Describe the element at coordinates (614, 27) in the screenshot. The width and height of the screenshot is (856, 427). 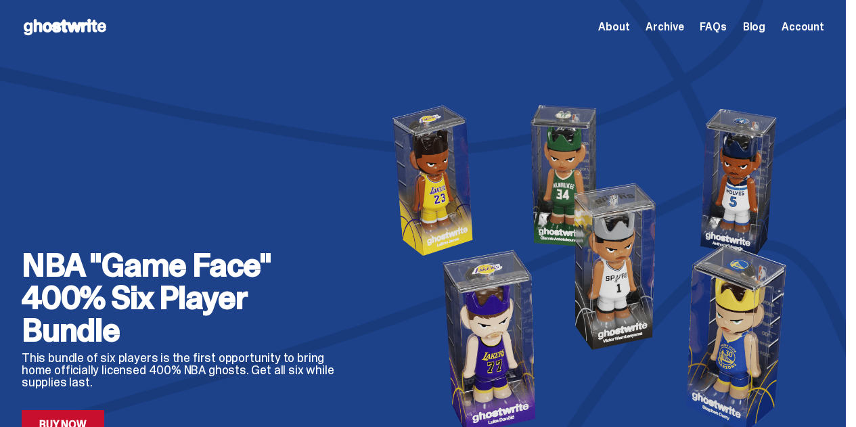
I see `a: About` at that location.